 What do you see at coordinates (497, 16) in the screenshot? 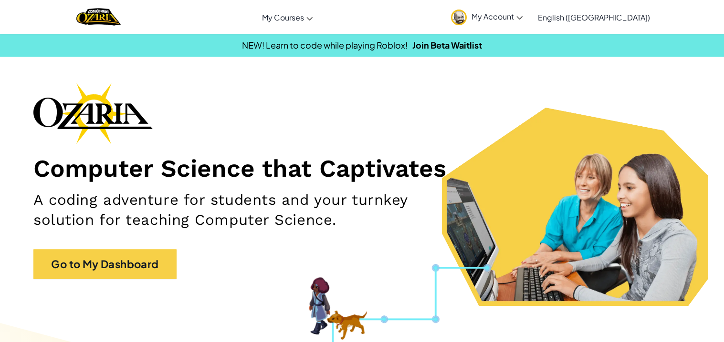
I see `span: My Account` at bounding box center [497, 16].